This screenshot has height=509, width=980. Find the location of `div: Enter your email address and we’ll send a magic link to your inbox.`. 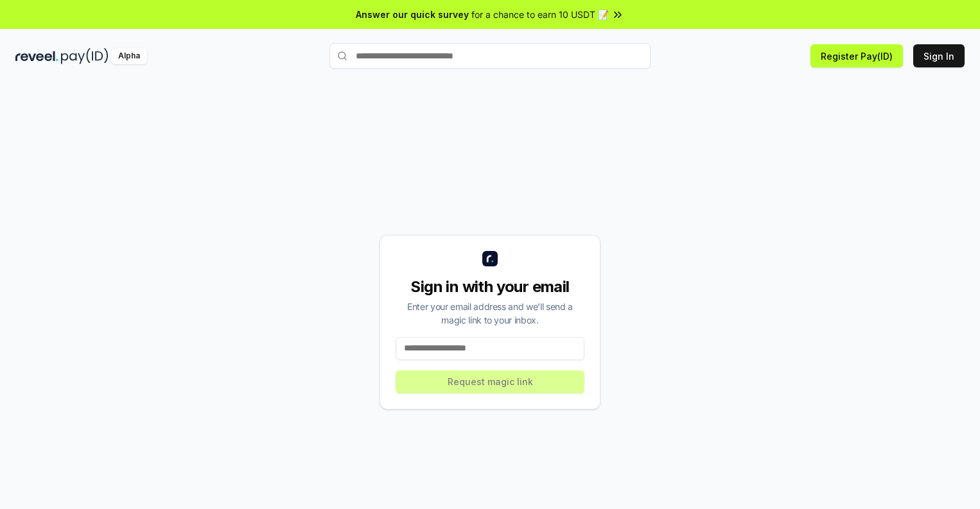

div: Enter your email address and we’ll send a magic link to your inbox. is located at coordinates (490, 313).